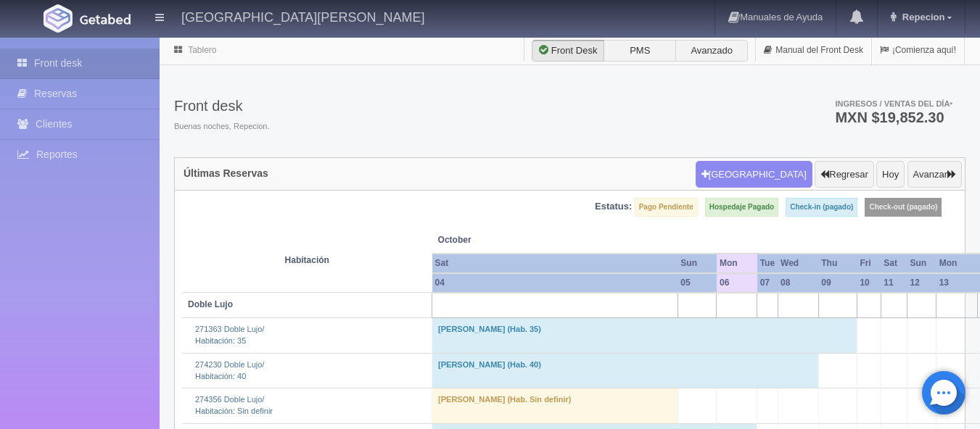 This screenshot has width=980, height=429. I want to click on label: Pago Pendiente, so click(666, 207).